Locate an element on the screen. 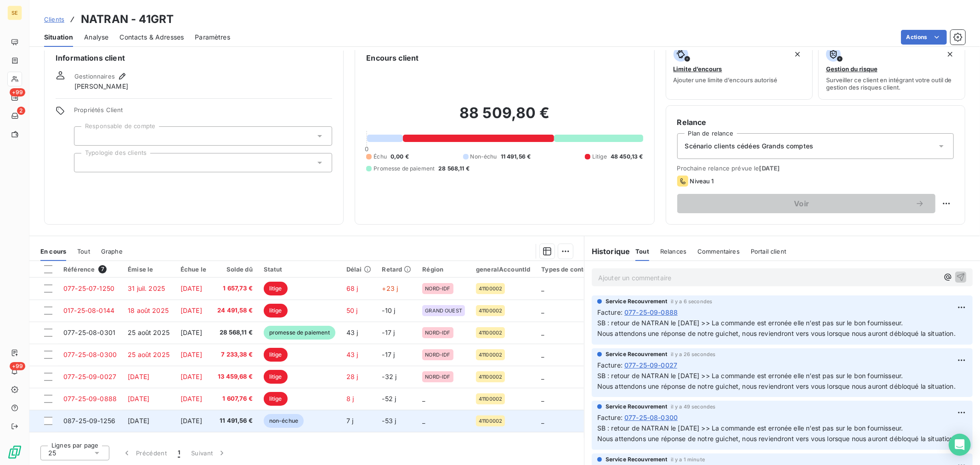 This screenshot has width=980, height=465. button: 1 is located at coordinates (178, 453).